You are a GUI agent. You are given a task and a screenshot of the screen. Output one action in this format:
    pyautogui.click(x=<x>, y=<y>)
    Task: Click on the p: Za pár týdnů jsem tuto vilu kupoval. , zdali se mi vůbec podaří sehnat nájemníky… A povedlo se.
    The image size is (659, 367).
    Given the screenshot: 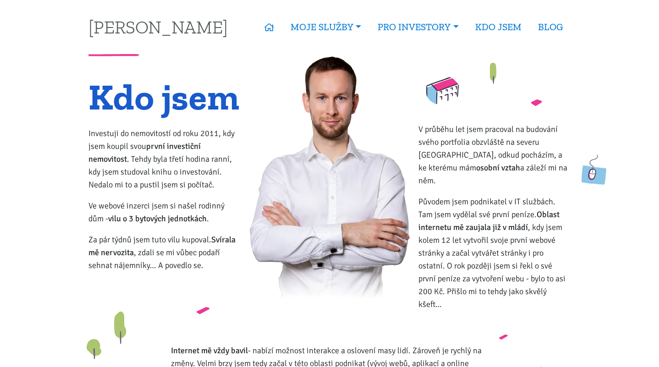 What is the action you would take?
    pyautogui.click(x=164, y=252)
    